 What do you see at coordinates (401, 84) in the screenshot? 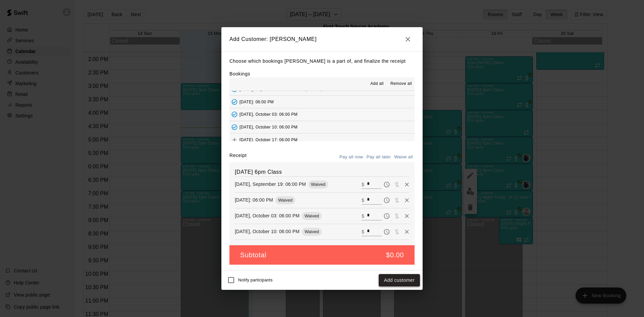
I see `span: Remove all` at bounding box center [401, 84].